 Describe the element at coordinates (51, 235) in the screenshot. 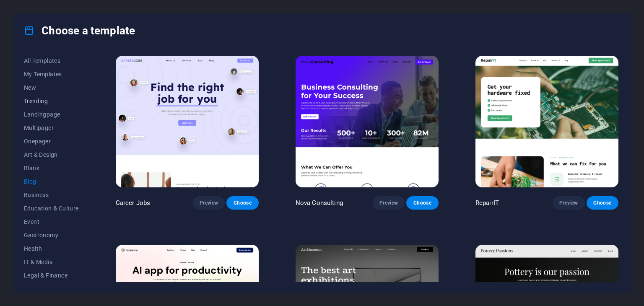

I see `button: Gastronomy` at that location.